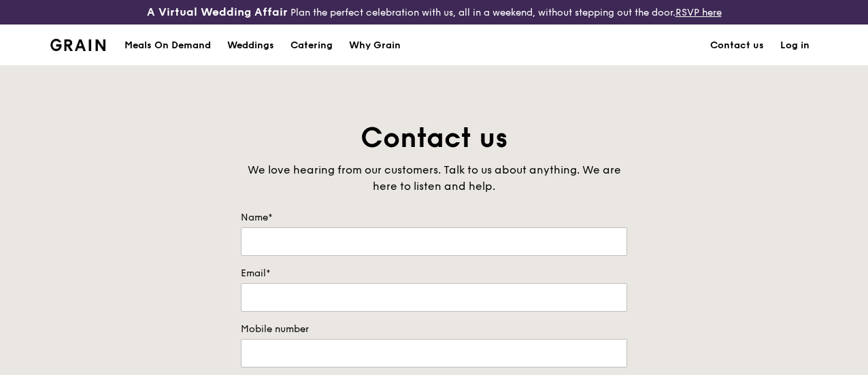 This screenshot has height=375, width=868. I want to click on label: Name*, so click(434, 218).